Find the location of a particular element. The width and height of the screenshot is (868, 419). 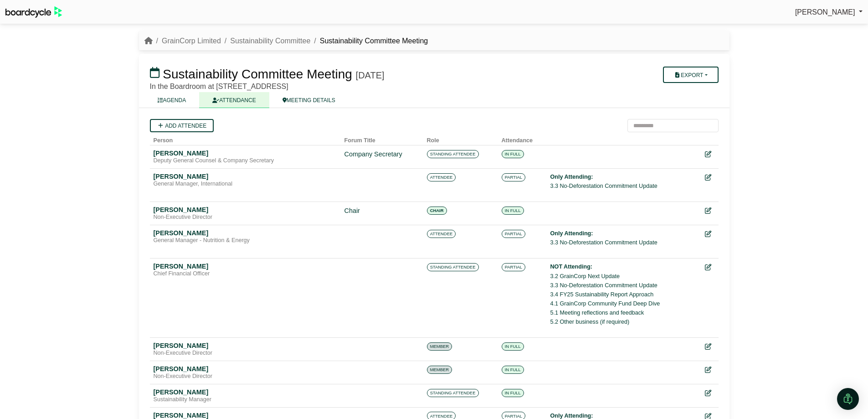

th: Forum Title is located at coordinates (382, 139).